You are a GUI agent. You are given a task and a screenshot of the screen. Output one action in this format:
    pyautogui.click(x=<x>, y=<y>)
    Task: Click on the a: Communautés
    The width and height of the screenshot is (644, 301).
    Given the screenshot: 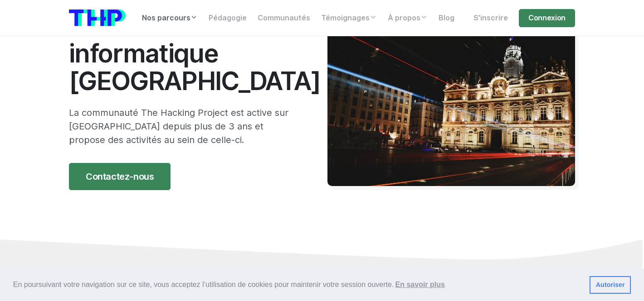 What is the action you would take?
    pyautogui.click(x=284, y=18)
    